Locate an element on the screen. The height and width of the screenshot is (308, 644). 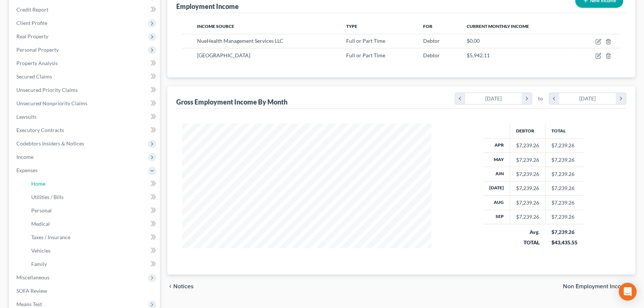
span: Lawsuits is located at coordinates (27, 117).